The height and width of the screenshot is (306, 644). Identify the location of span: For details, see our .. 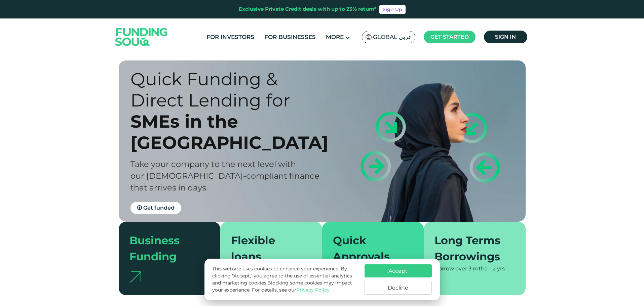
(291, 290).